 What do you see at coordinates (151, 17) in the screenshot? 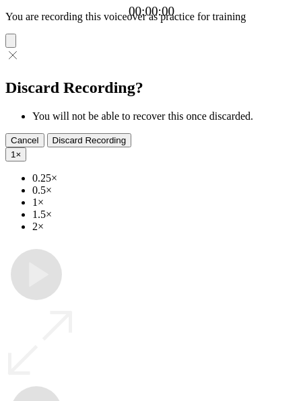
I see `p: You are recording this voiceover as practice for training` at bounding box center [151, 17].